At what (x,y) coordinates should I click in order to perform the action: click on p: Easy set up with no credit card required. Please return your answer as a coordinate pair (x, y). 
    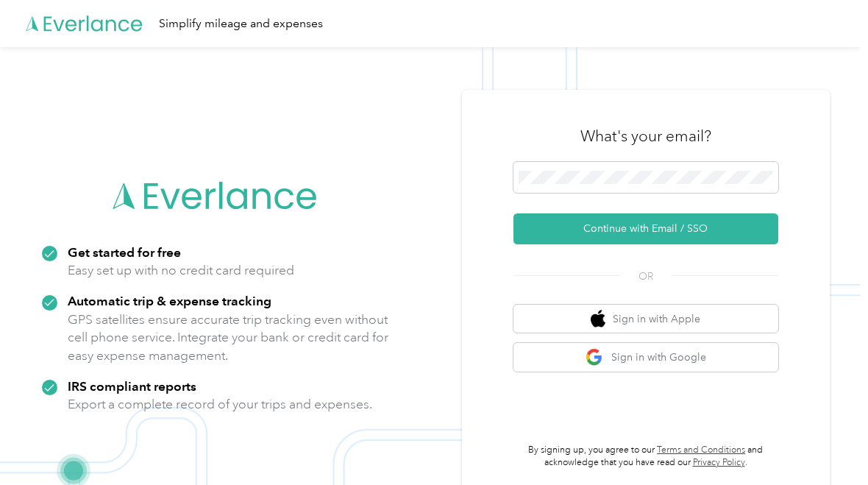
    Looking at the image, I should click on (181, 271).